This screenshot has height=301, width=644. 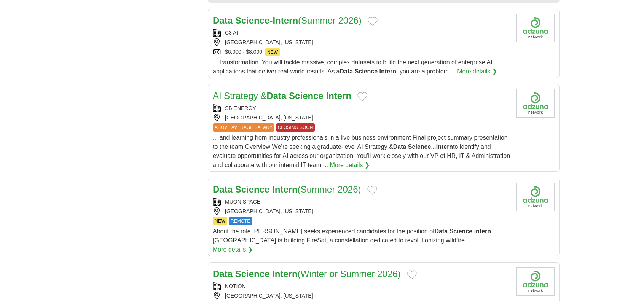 What do you see at coordinates (306, 274) in the screenshot?
I see `a: Data Science Intern(Winter or Summer 2026)` at bounding box center [306, 274].